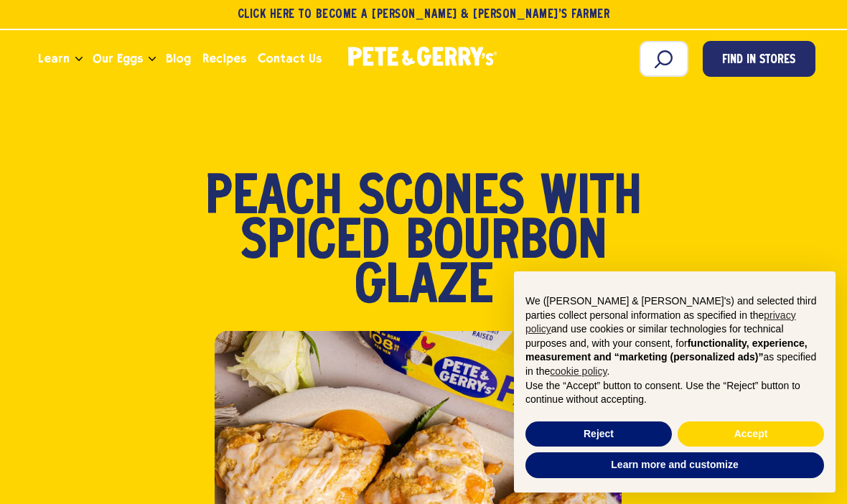 The width and height of the screenshot is (847, 504). Describe the element at coordinates (178, 58) in the screenshot. I see `span: Blog` at that location.